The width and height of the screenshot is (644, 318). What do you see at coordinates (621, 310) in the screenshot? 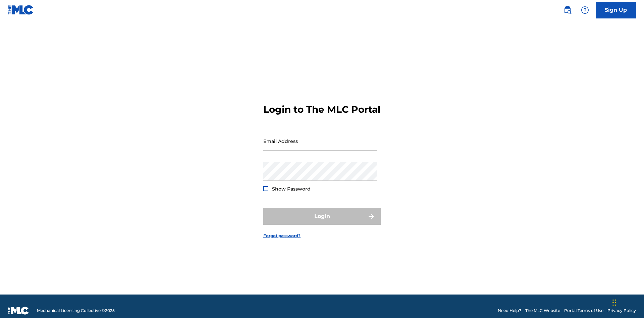
I see `a: Privacy Policy` at bounding box center [621, 310].